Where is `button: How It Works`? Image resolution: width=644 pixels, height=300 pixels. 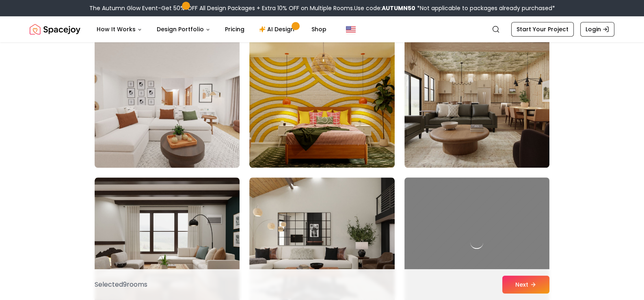
button: How It Works is located at coordinates (119, 30).